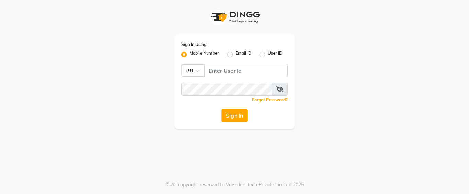 This screenshot has height=194, width=469. I want to click on img: logo1.svg, so click(235, 17).